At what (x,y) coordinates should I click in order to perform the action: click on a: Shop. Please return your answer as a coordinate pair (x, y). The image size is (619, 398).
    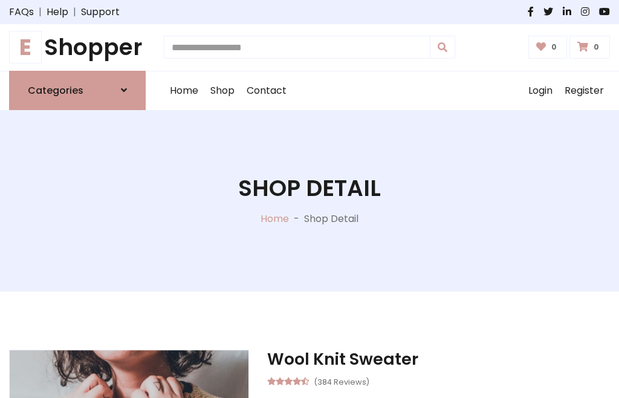
    Looking at the image, I should click on (222, 91).